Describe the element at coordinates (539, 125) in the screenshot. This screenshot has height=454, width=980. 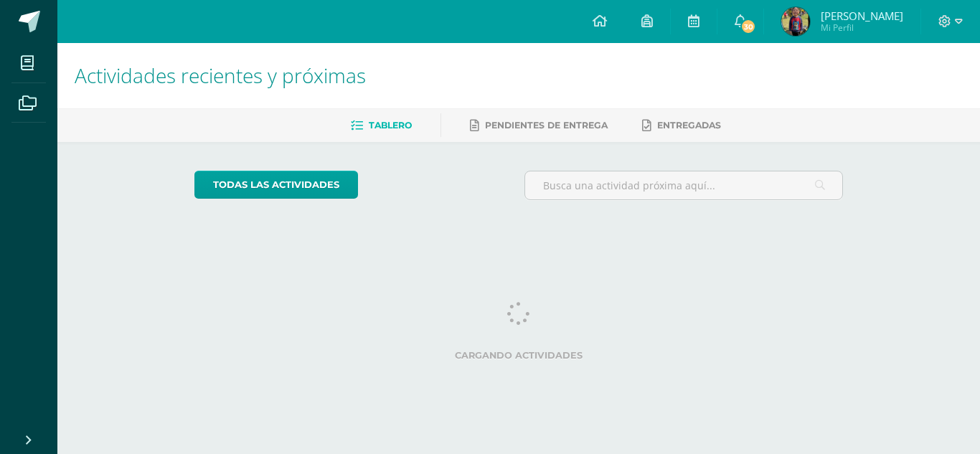
I see `a: Pendientes de entrega` at that location.